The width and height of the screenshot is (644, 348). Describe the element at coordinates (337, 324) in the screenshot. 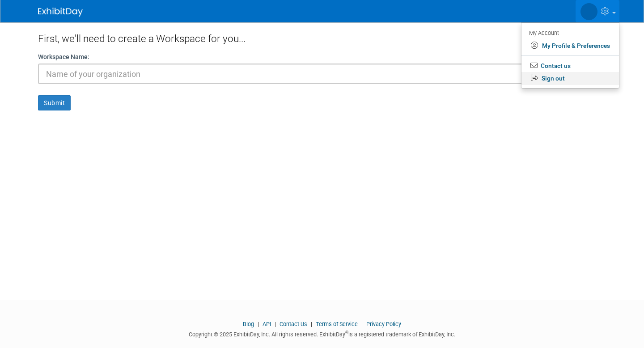

I see `a: Terms of Service` at that location.